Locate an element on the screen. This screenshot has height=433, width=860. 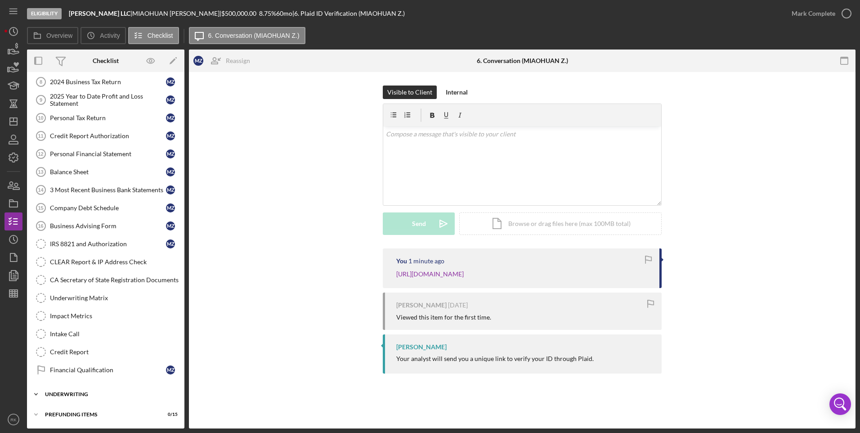
button: 6. Conversation (MIAOHUAN Z.) is located at coordinates (247, 36).